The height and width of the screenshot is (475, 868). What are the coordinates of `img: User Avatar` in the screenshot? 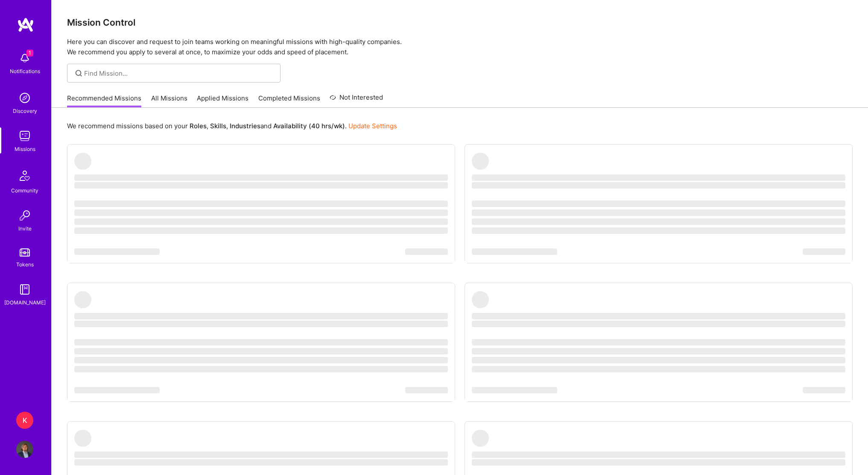 It's located at (24, 449).